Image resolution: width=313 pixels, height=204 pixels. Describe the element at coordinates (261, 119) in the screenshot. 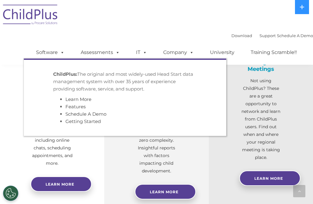

I see `p: Not using ChildPlus? These are a great opportunity to network and learn from ChildPlus users. Fin...` at that location.